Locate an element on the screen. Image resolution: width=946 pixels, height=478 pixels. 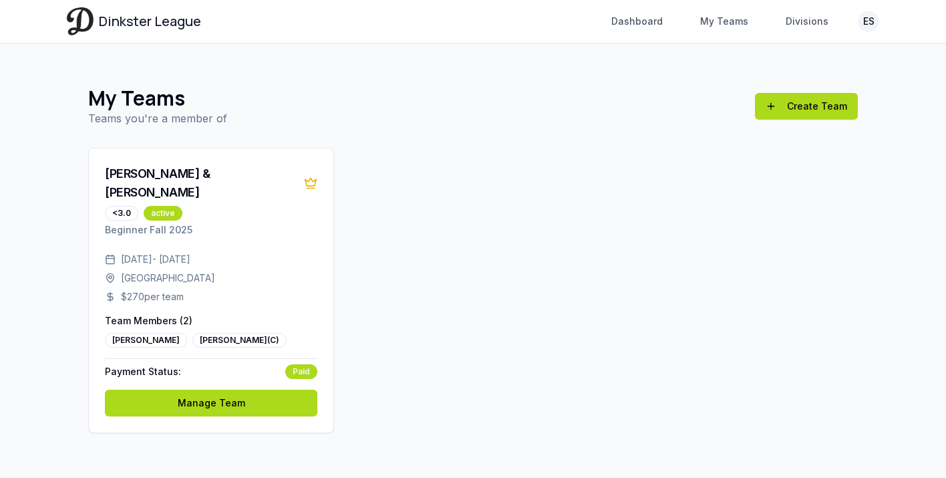
span: Payment Status: is located at coordinates (143, 372).